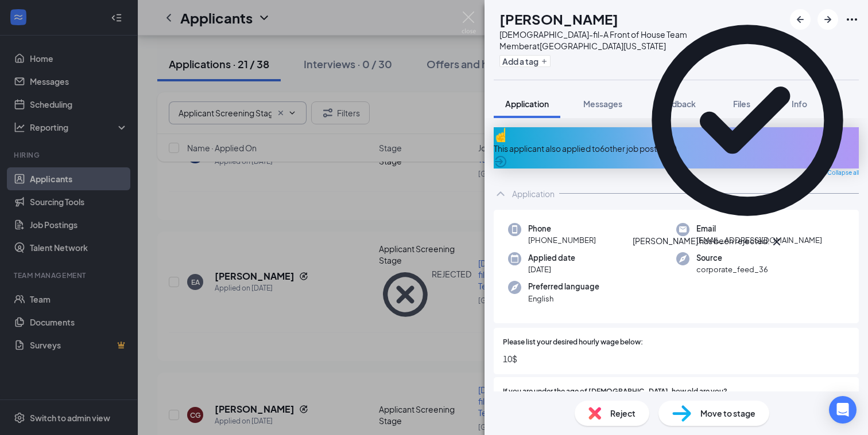  I want to click on div: Application, so click(534, 194).